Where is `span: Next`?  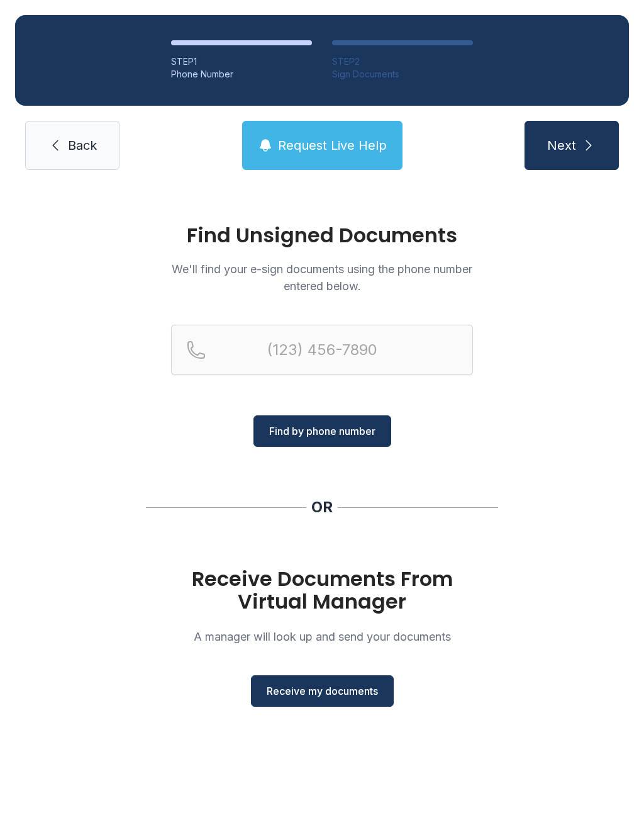
span: Next is located at coordinates (562, 145).